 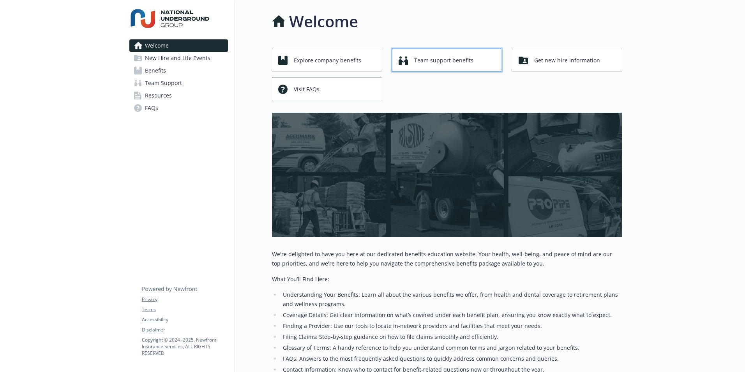 What do you see at coordinates (185, 309) in the screenshot?
I see `a: Terms` at bounding box center [185, 309].